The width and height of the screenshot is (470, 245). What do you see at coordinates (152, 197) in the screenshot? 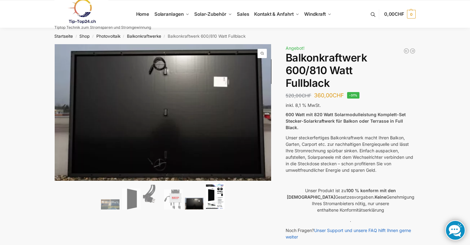
I see `img: Anschlusskabel-3meter_schweizer-stecker` at bounding box center [152, 197].